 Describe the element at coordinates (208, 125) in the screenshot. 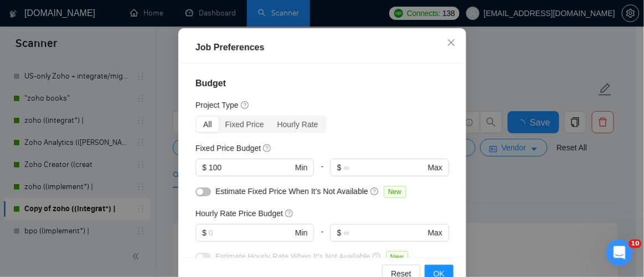

I see `div: All` at that location.